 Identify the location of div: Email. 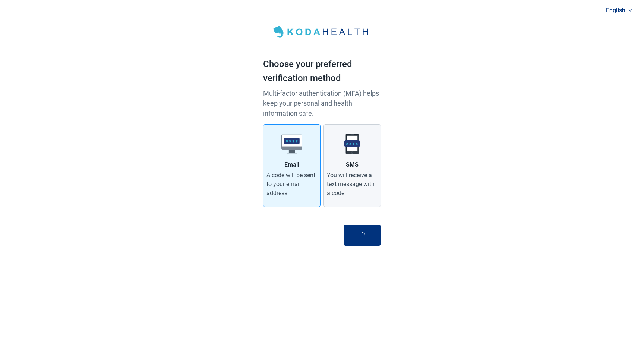
(292, 165).